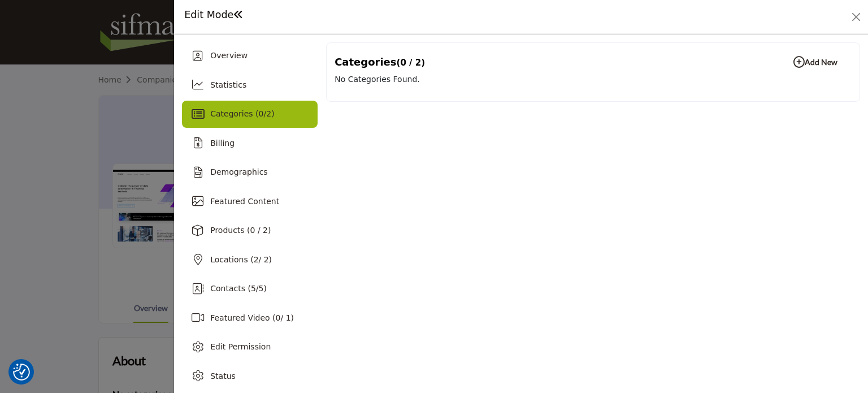 The height and width of the screenshot is (393, 868). What do you see at coordinates (22, 372) in the screenshot?
I see `button: Consent Preferences` at bounding box center [22, 372].